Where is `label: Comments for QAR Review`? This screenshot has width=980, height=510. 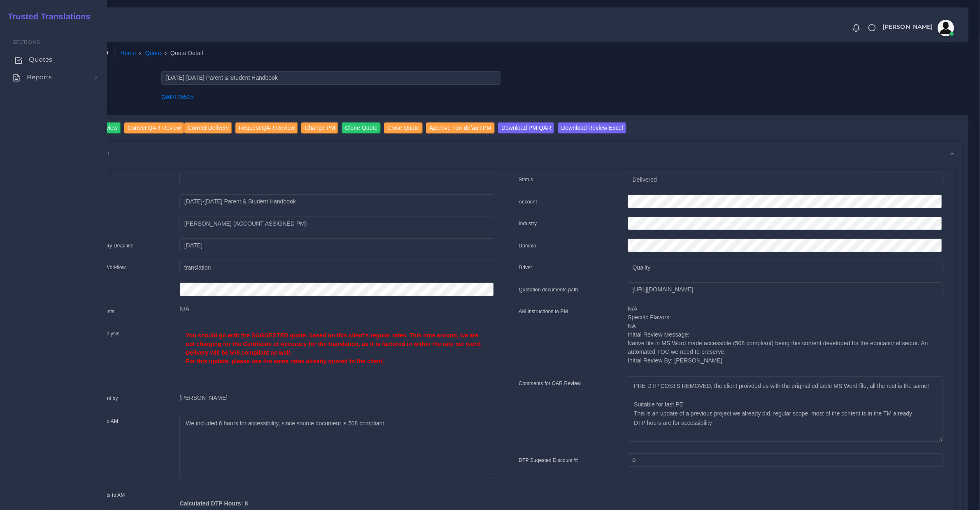 label: Comments for QAR Review is located at coordinates (550, 384).